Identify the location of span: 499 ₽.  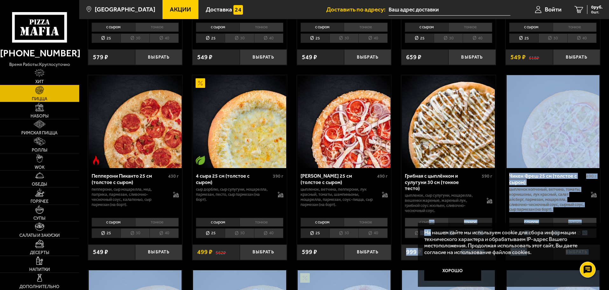
(205, 252).